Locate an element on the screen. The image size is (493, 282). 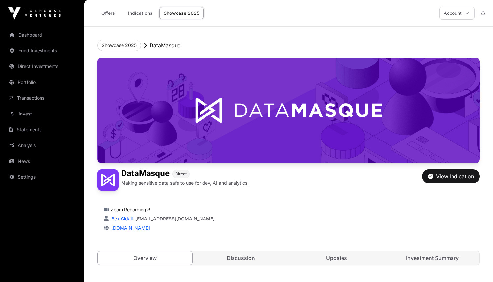
span: Direct is located at coordinates (181, 174).